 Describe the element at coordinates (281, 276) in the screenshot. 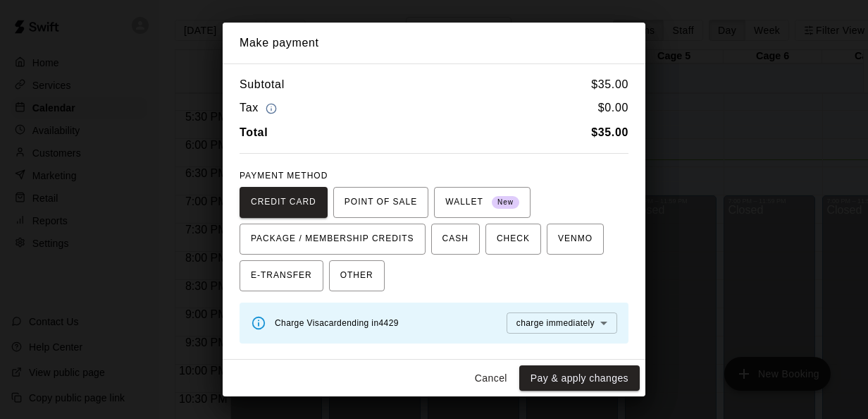

I see `button: E-TRANSFER` at that location.